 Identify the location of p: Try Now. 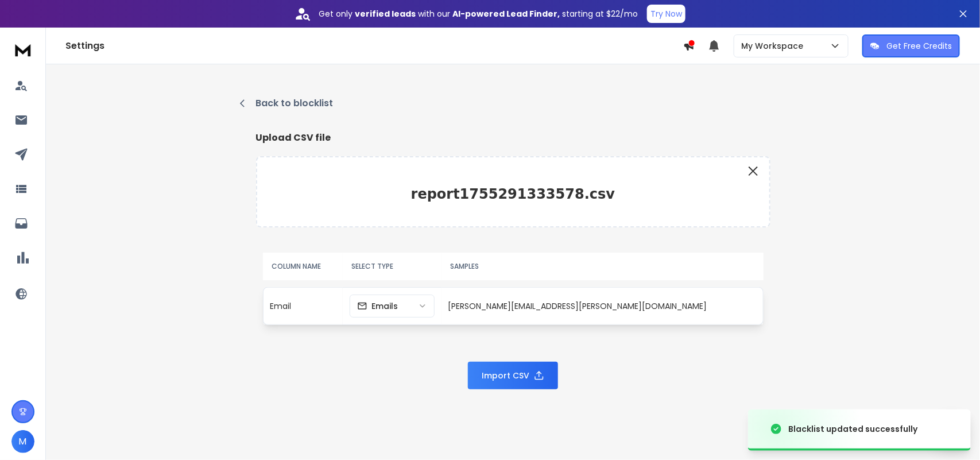
(667, 14).